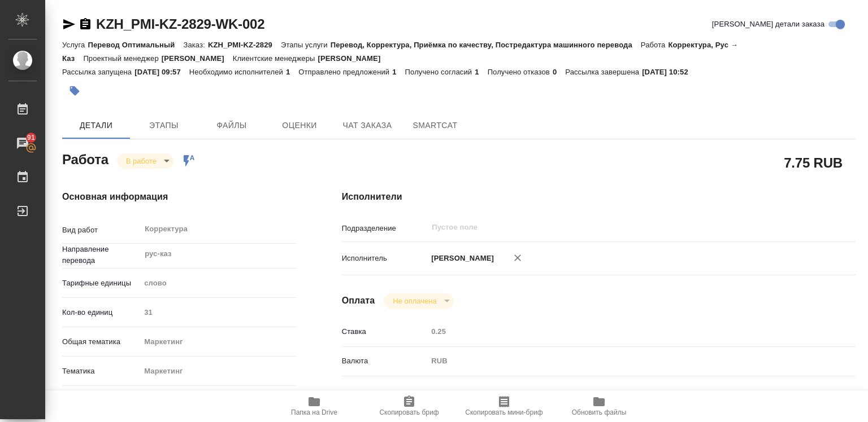  Describe the element at coordinates (358, 301) in the screenshot. I see `h4: Оплата` at that location.